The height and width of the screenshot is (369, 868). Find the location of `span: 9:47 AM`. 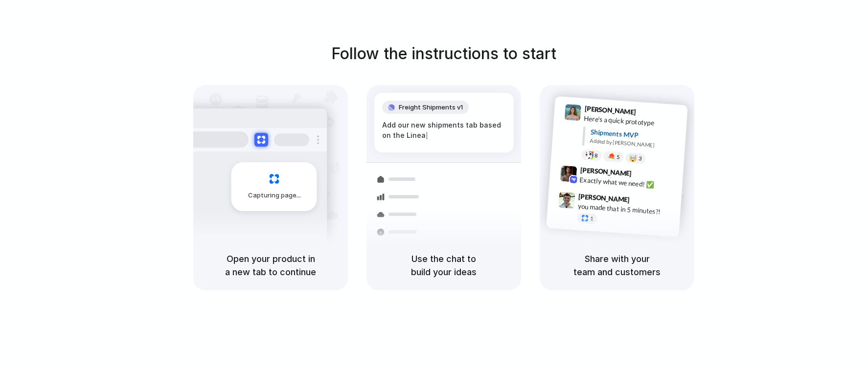

span: 9:47 AM is located at coordinates (642, 201).